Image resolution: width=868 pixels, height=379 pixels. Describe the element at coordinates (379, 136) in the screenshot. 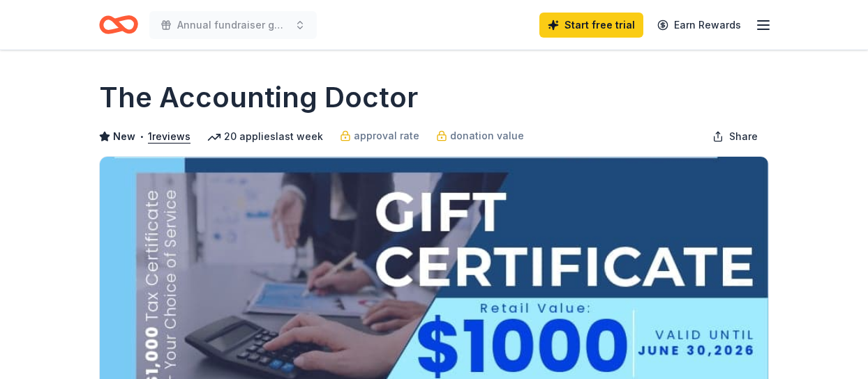

I see `a: approval rate` at that location.